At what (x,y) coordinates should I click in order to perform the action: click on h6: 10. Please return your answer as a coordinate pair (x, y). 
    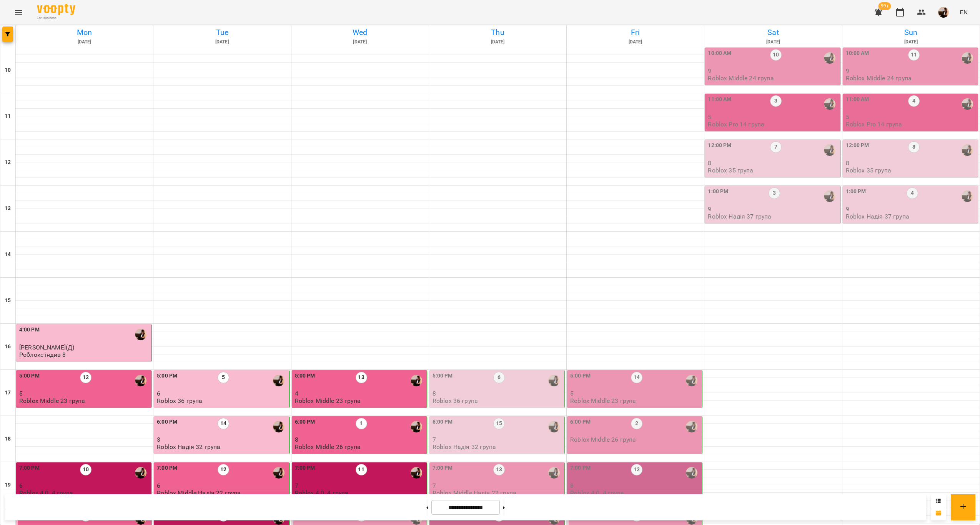
    Looking at the image, I should click on (8, 71).